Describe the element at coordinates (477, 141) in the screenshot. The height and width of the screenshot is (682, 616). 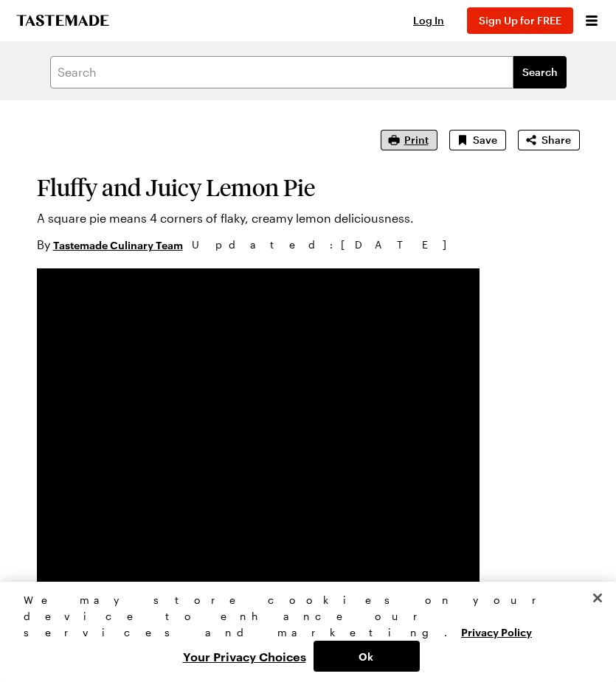
I see `button: Save recipe` at that location.